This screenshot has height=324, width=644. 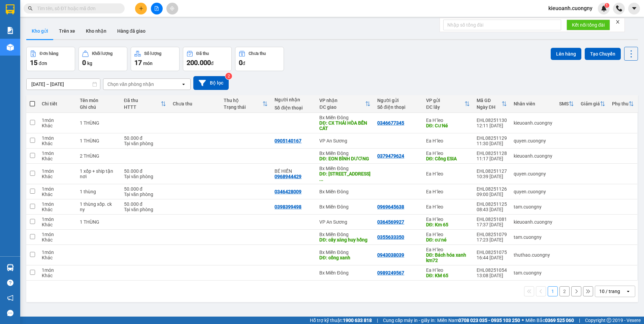 I want to click on sup: 2, so click(x=229, y=76).